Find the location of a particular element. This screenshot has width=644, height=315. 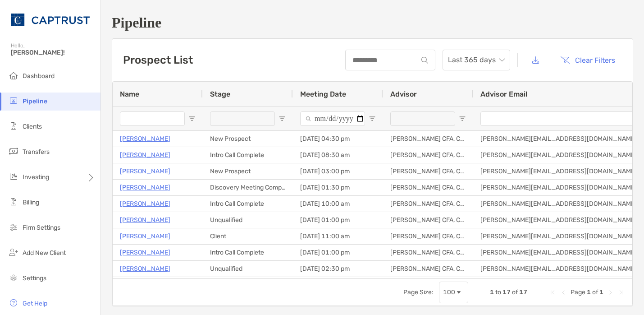

span: Investing is located at coordinates (36, 177).